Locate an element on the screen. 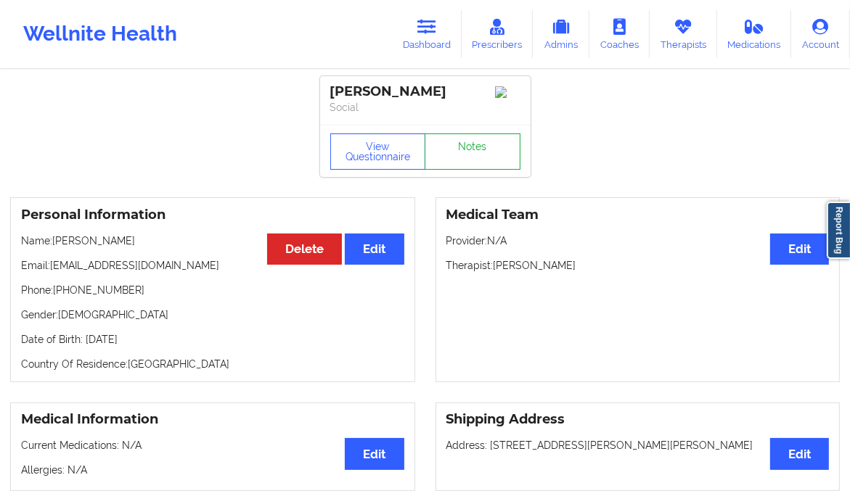 The width and height of the screenshot is (850, 504). a: Prescribers is located at coordinates (498, 34).